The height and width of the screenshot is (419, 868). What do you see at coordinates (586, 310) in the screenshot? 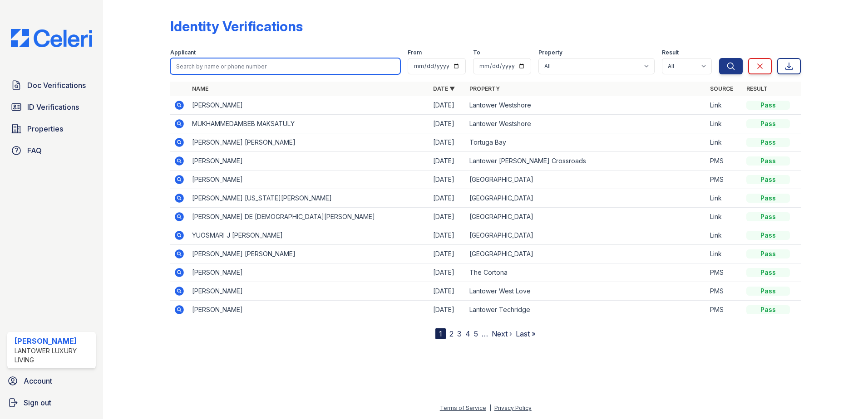
I see `td: Lantower Techridge` at bounding box center [586, 310].